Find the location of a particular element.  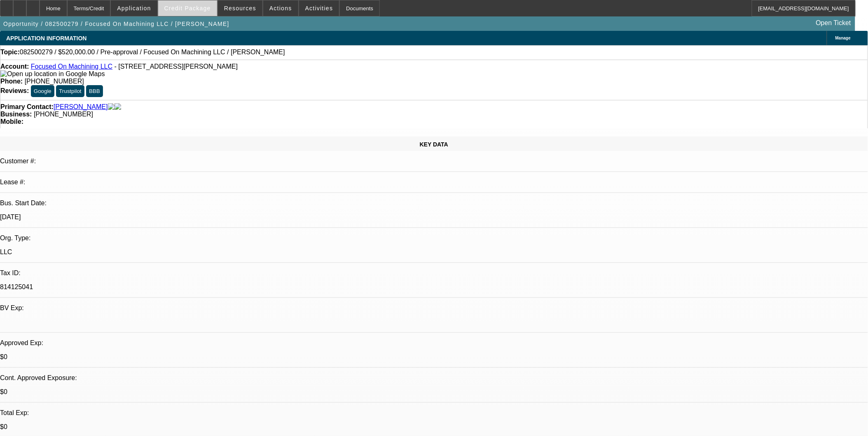

button: Credit Package is located at coordinates (188, 9).